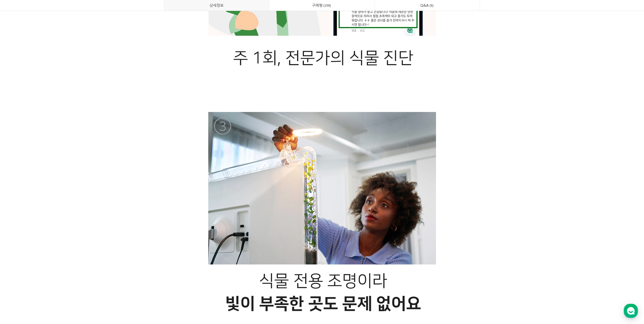 This screenshot has height=324, width=644. What do you see at coordinates (328, 5) in the screenshot?
I see `span: 159` at bounding box center [328, 5].